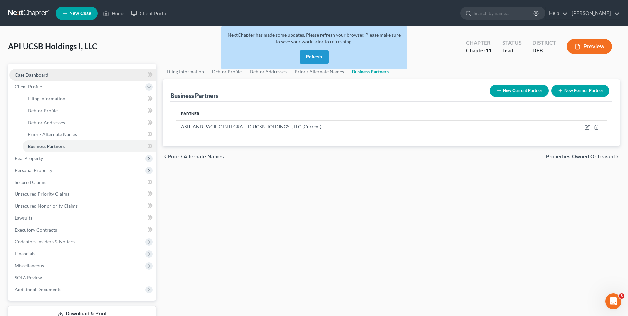  What do you see at coordinates (29, 158) in the screenshot?
I see `span: Real Property` at bounding box center [29, 158].